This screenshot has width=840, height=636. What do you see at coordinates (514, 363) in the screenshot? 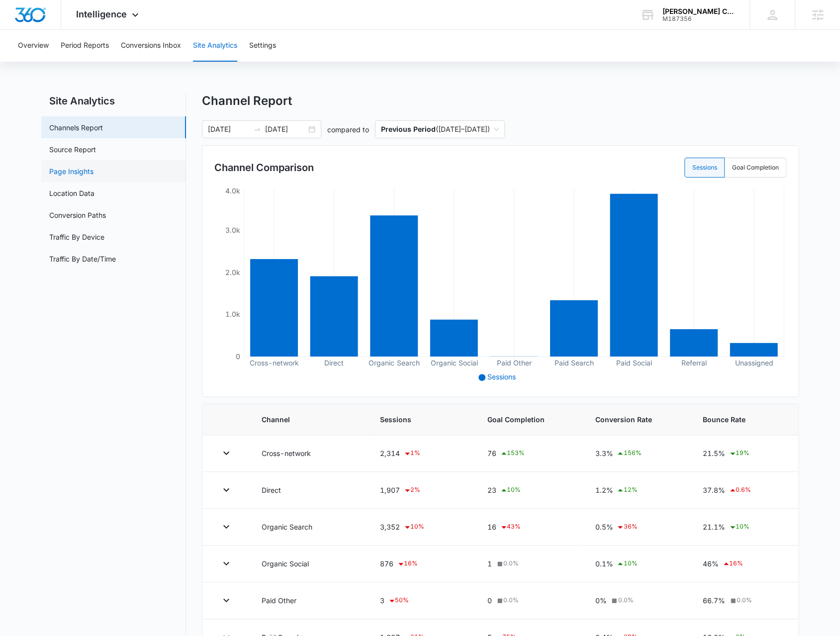
I see `tspan: Paid Other` at bounding box center [514, 363].